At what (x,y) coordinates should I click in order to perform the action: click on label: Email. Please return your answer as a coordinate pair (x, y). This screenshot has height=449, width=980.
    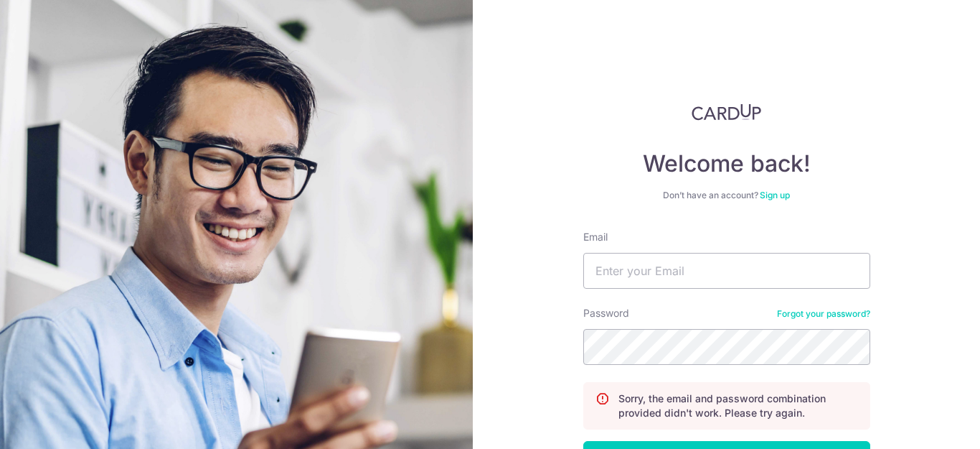
    Looking at the image, I should click on (596, 237).